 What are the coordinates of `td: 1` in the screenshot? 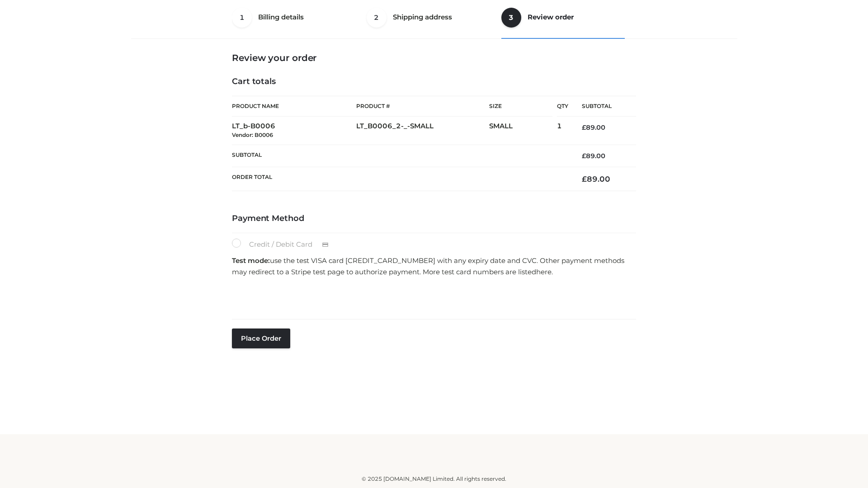 It's located at (562, 131).